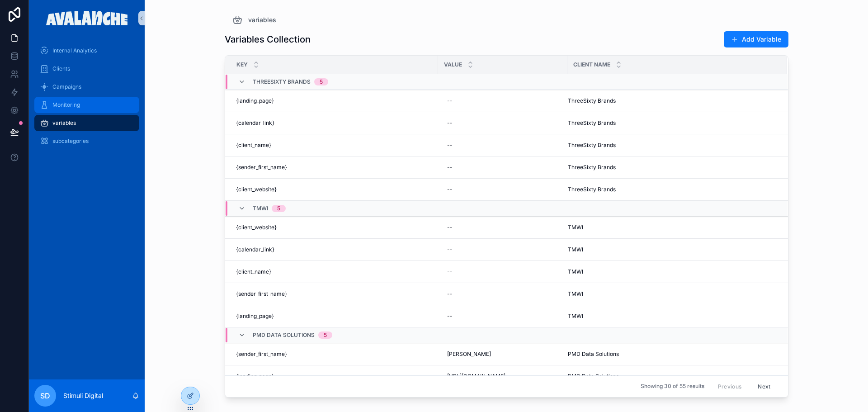  I want to click on a: Clients, so click(87, 69).